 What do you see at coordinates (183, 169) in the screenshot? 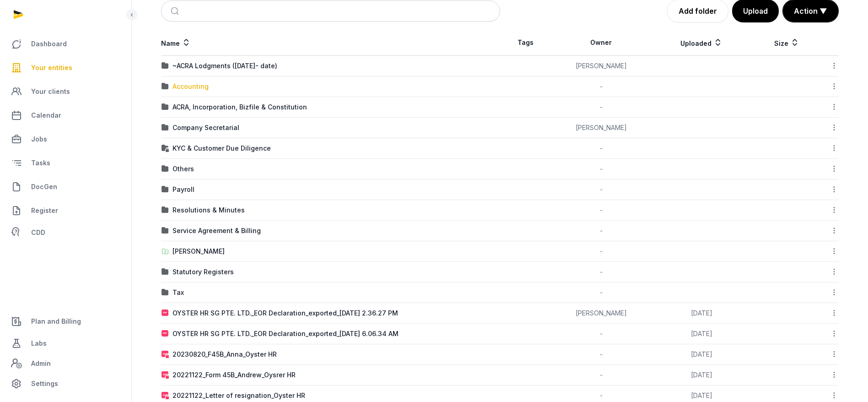
I see `div: Others` at bounding box center [183, 169].